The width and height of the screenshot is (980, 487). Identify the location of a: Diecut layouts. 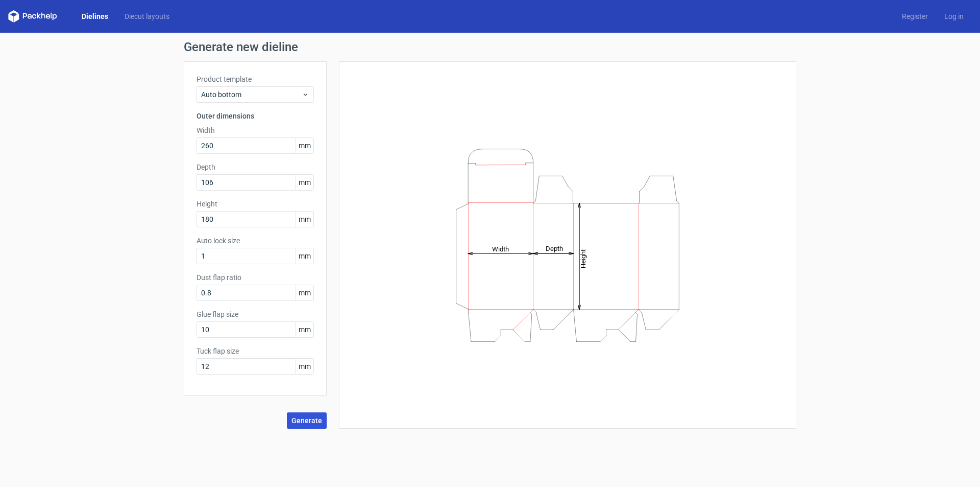
(147, 16).